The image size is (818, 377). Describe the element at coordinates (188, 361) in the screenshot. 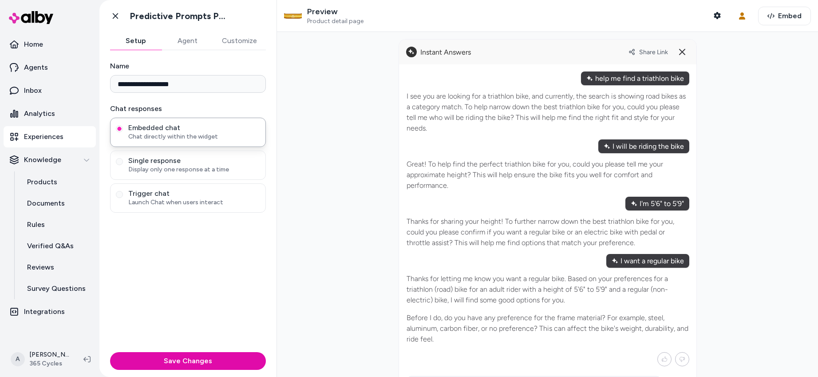

I see `button: Save Changes` at that location.